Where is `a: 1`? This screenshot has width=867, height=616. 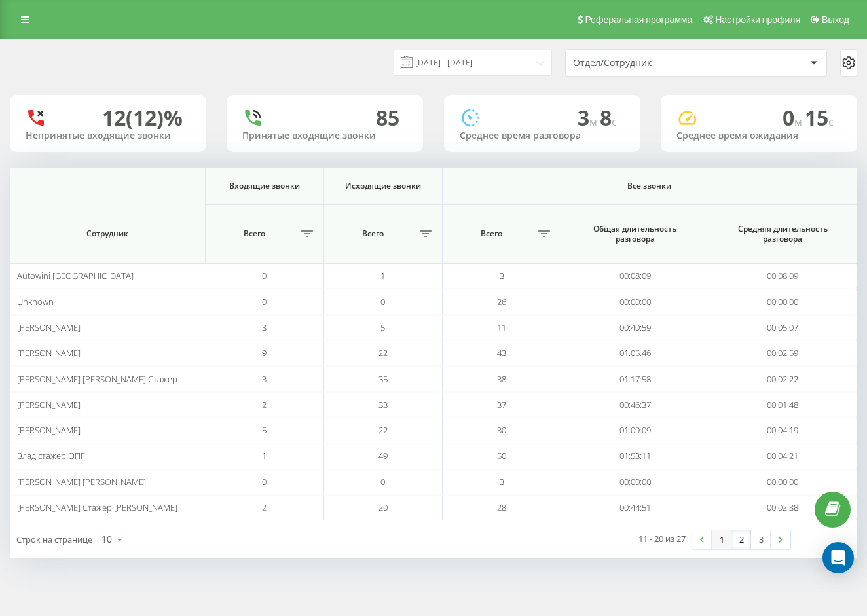 a: 1 is located at coordinates (722, 540).